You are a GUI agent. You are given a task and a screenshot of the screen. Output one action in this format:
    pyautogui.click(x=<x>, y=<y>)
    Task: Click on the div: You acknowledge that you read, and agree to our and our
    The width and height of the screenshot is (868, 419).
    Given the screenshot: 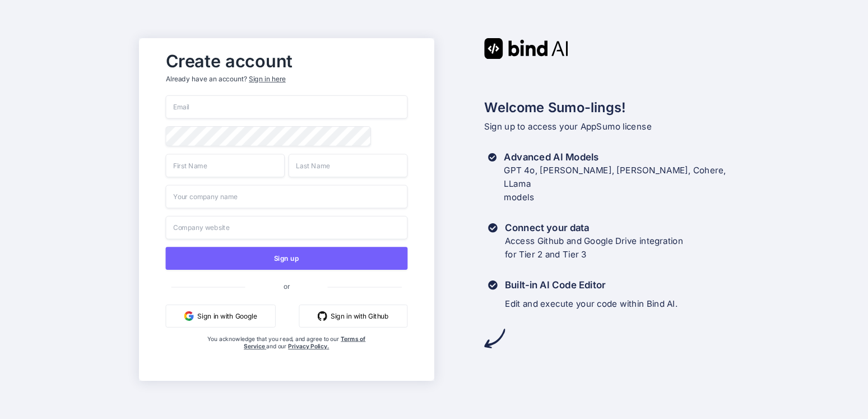 What is the action you would take?
    pyautogui.click(x=287, y=354)
    